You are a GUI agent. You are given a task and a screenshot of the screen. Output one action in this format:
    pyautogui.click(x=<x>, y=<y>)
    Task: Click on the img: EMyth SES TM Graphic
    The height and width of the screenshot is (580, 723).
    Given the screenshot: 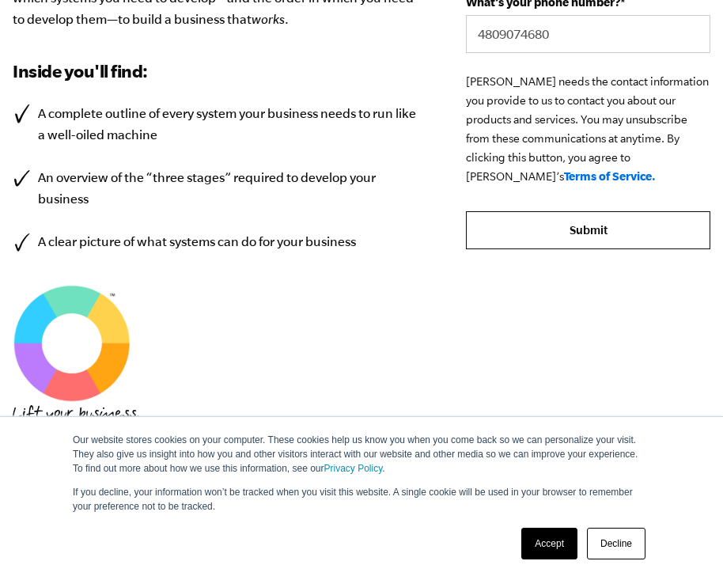 What is the action you would take?
    pyautogui.click(x=72, y=343)
    